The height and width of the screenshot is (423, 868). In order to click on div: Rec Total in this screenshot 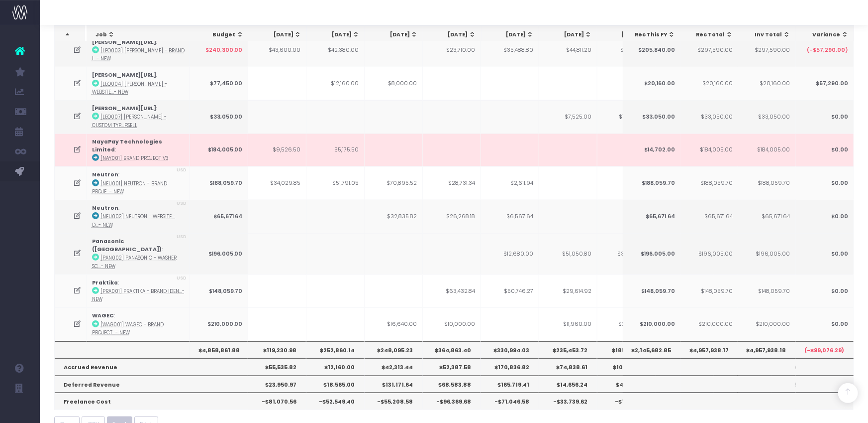, I will do `click(712, 35)`.